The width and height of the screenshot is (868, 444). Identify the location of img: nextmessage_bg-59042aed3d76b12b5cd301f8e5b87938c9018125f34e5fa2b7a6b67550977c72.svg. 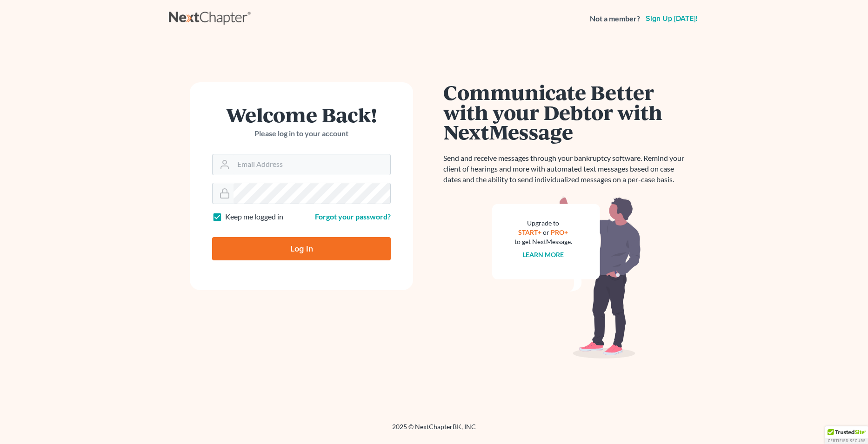
(566, 278).